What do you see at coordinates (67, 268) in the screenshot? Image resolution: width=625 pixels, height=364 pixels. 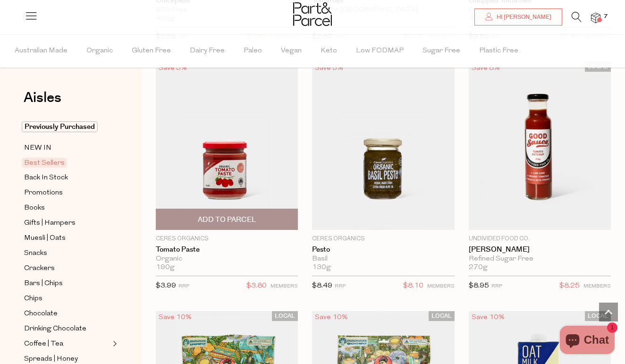 I see `a: Crackers` at bounding box center [67, 268].